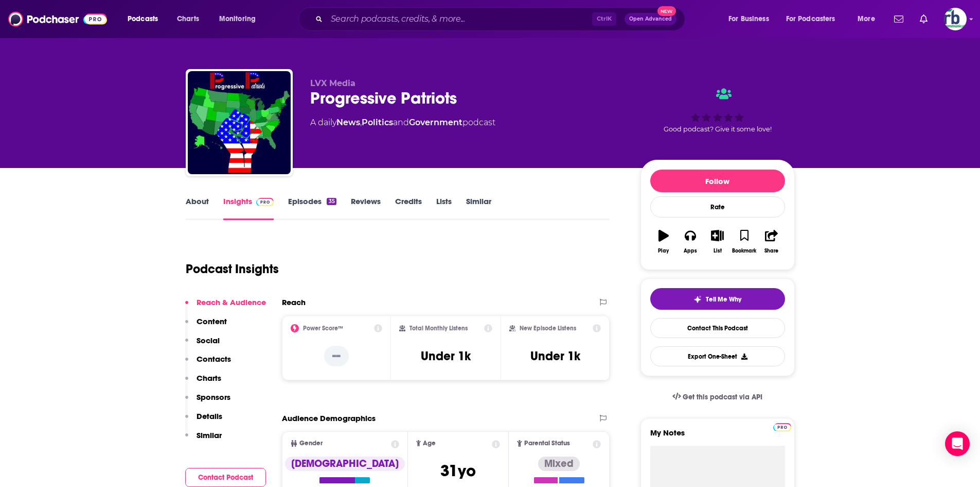  I want to click on span: Monitoring, so click(237, 19).